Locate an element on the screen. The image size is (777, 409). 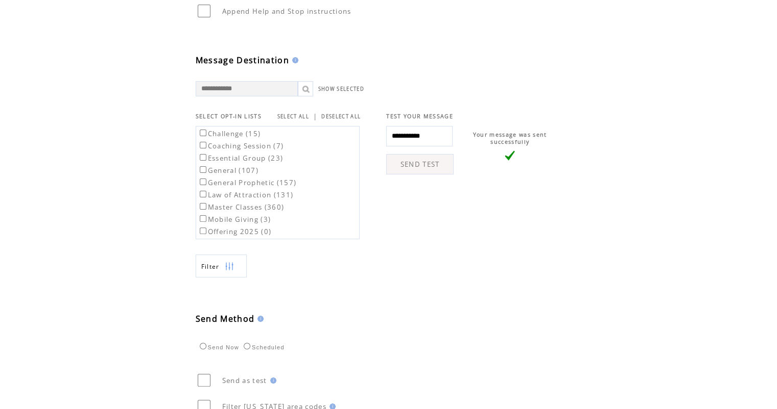
span: Append Help and Stop instructions is located at coordinates (286, 11).